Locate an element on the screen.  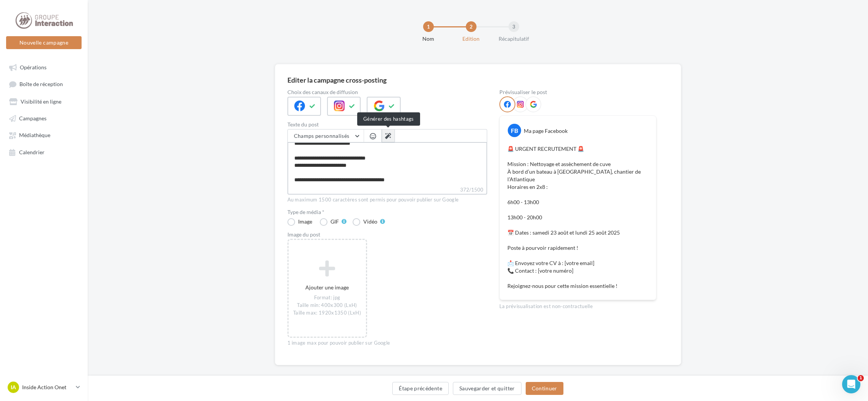
div: Nom is located at coordinates (428, 39).